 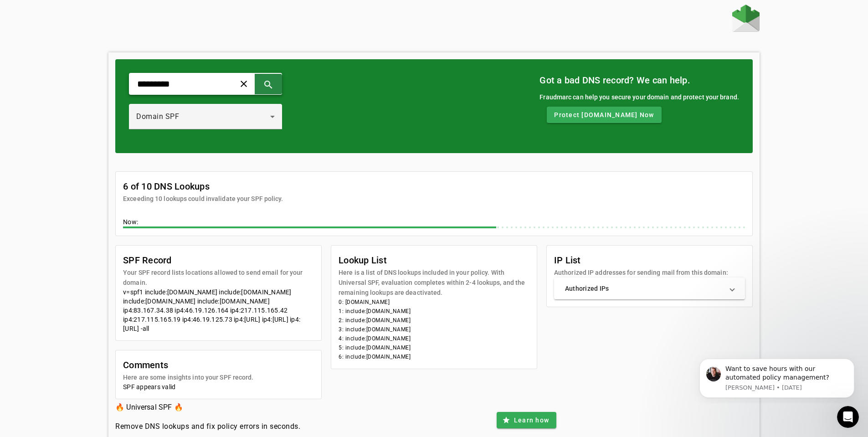 What do you see at coordinates (218, 260) in the screenshot?
I see `mat-card-title: SPF Record` at bounding box center [218, 260].